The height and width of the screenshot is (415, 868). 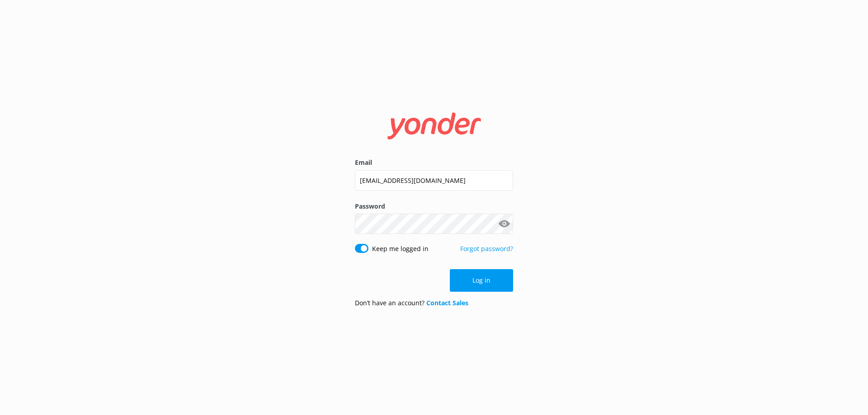 What do you see at coordinates (400, 249) in the screenshot?
I see `label: Keep me logged in` at bounding box center [400, 249].